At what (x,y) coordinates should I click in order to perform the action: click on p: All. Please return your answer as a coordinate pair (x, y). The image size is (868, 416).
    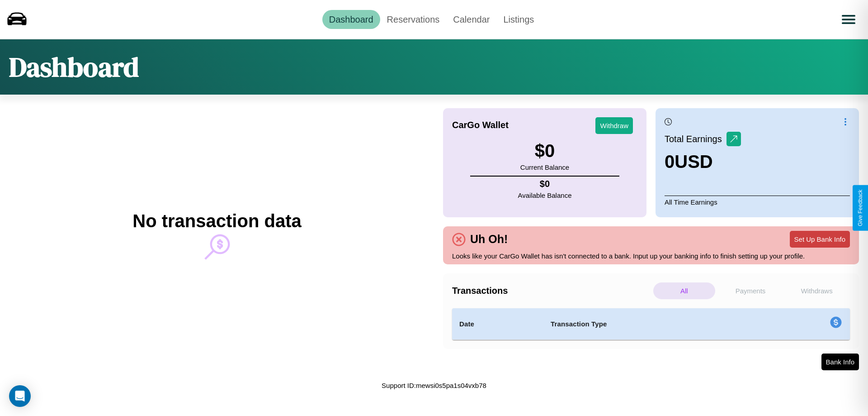
    Looking at the image, I should click on (684, 290).